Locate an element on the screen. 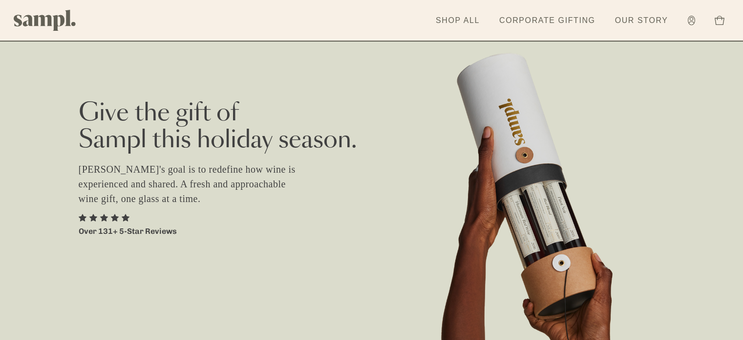 The image size is (743, 340). p: Over 131+ 5-Star Reviews is located at coordinates (128, 231).